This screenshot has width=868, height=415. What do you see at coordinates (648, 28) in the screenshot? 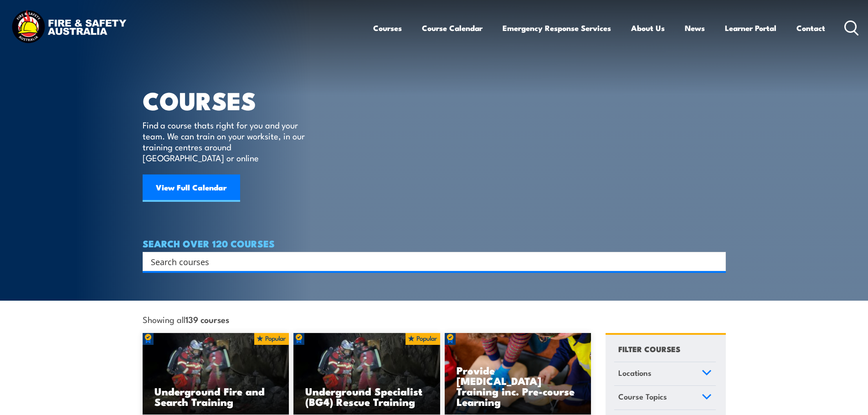
I see `a: About Us` at bounding box center [648, 28].